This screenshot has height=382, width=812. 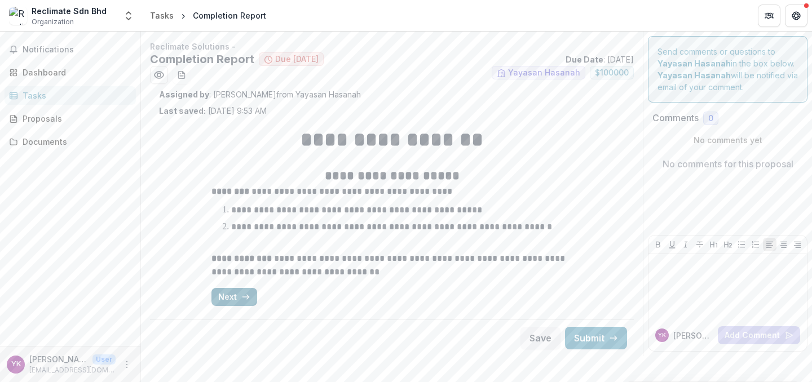 What do you see at coordinates (208, 15) in the screenshot?
I see `nav: breadcrumb` at bounding box center [208, 15].